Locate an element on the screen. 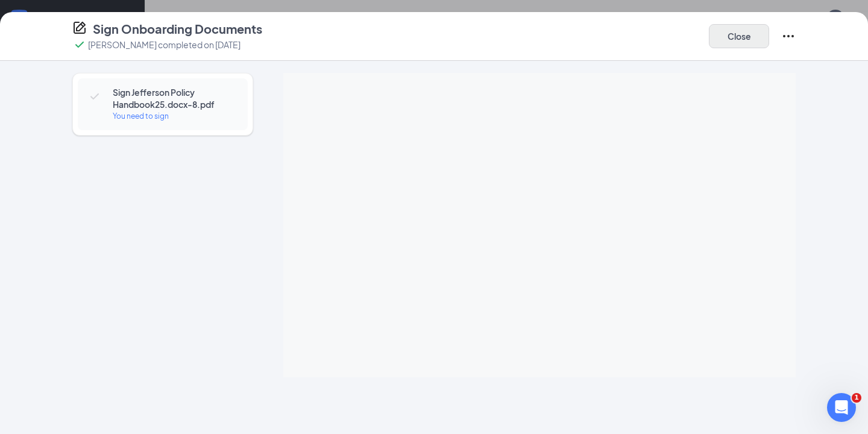 This screenshot has width=868, height=434. div: You need to sign is located at coordinates (174, 117).